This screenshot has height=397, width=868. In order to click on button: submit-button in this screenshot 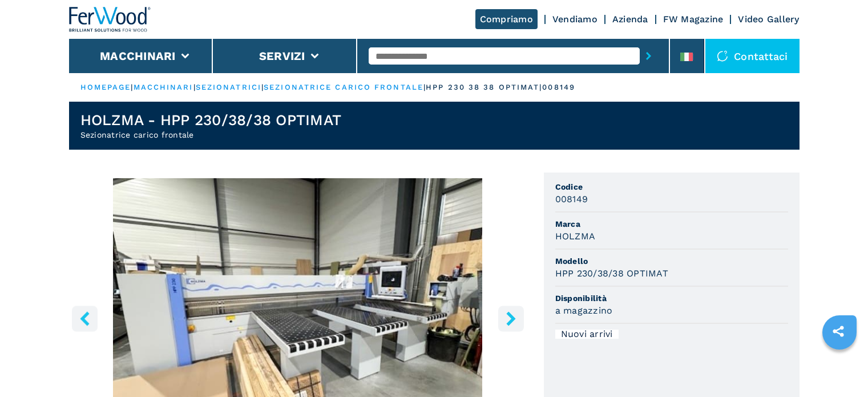, I will do `click(648, 56)`.